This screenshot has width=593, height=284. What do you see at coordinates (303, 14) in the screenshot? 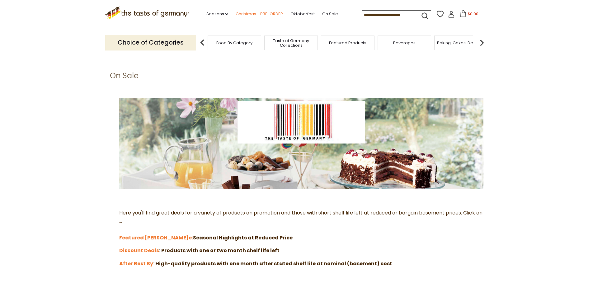
I see `a: Oktoberfest` at bounding box center [303, 14].